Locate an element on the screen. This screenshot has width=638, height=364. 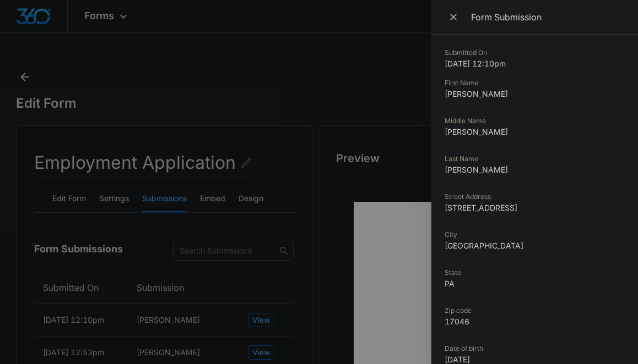
dt: Last Name is located at coordinates (534, 159).